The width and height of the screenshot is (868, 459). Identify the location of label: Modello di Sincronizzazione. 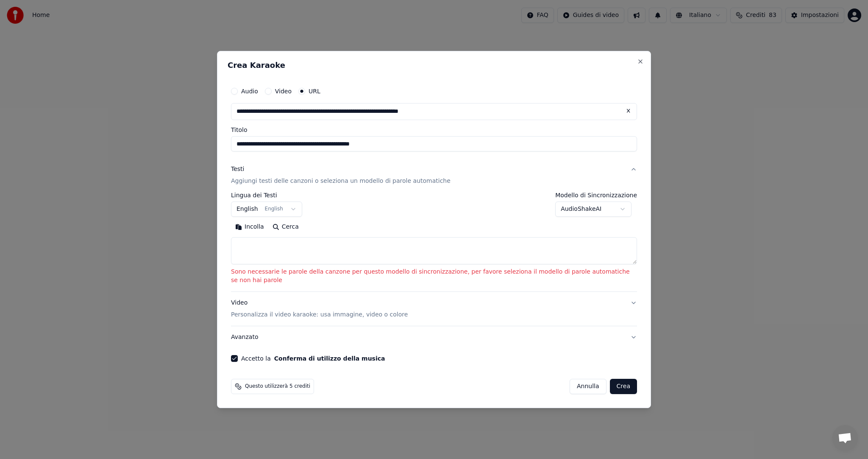
(596, 195).